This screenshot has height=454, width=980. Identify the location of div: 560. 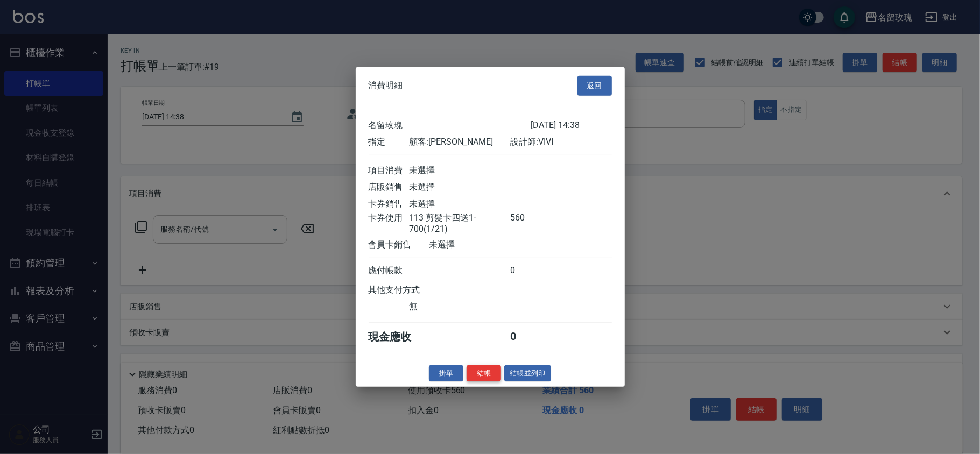
(530, 223).